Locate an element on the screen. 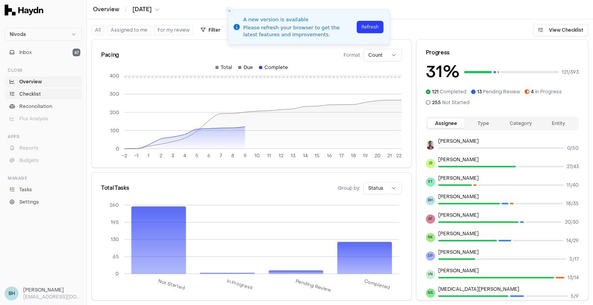 Image resolution: width=593 pixels, height=305 pixels. span: Nivoda is located at coordinates (18, 34).